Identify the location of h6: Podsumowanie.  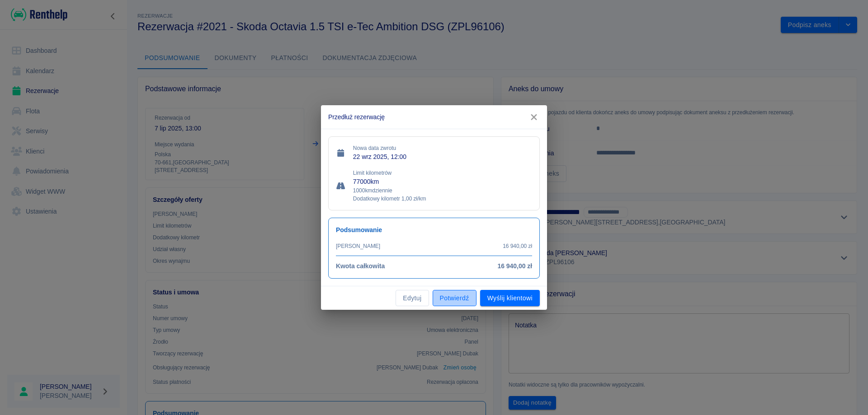
(434, 230).